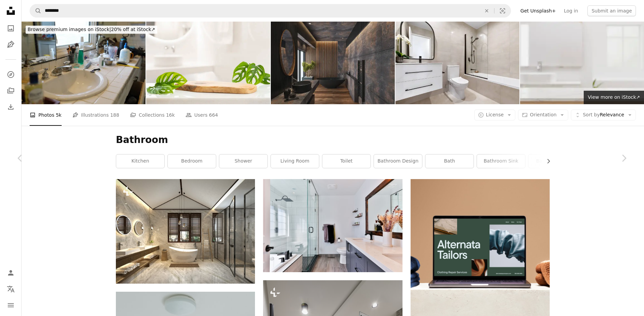 The height and width of the screenshot is (316, 644). What do you see at coordinates (185, 231) in the screenshot?
I see `a: 3D Render of Luxury Bathroom` at bounding box center [185, 231].